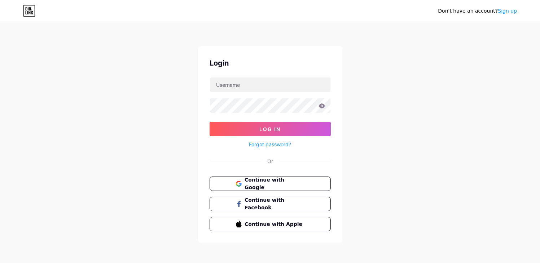 This screenshot has width=540, height=263. What do you see at coordinates (274, 184) in the screenshot?
I see `span: Continue with Google` at bounding box center [274, 184].